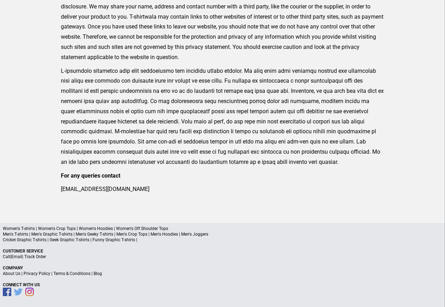 This screenshot has width=445, height=307. I want to click on p: Connect With Us, so click(223, 285).